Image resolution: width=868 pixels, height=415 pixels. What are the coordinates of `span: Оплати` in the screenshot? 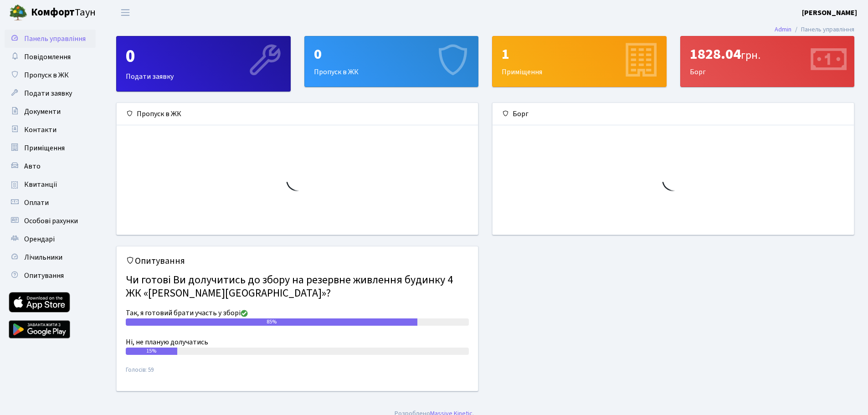 It's located at (37, 203).